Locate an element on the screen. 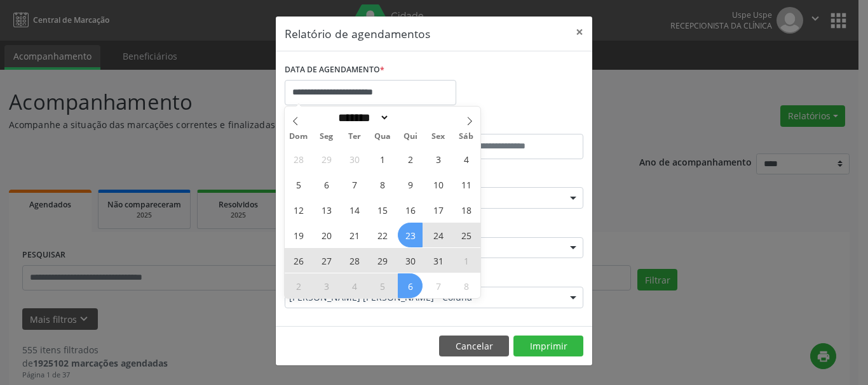 This screenshot has height=385, width=868. span: Outubro 24, 2025 is located at coordinates (437, 235).